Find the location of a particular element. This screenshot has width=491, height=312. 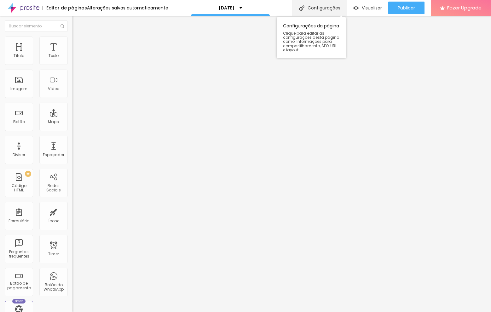

div: Botão is located at coordinates (19, 122).